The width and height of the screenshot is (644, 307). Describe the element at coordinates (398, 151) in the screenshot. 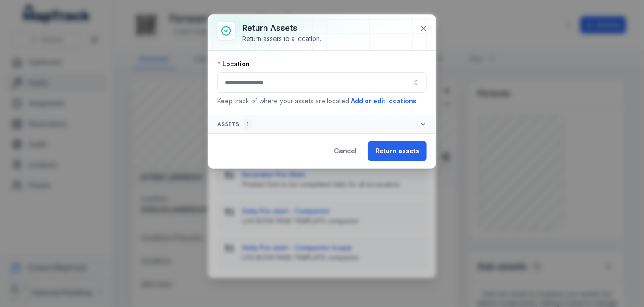

I see `button: Return assets` at that location.